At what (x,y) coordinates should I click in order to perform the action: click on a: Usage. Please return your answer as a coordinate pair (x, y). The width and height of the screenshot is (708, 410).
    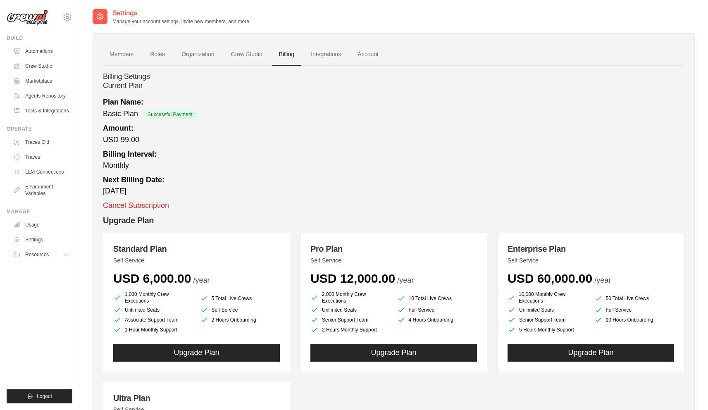
    Looking at the image, I should click on (41, 225).